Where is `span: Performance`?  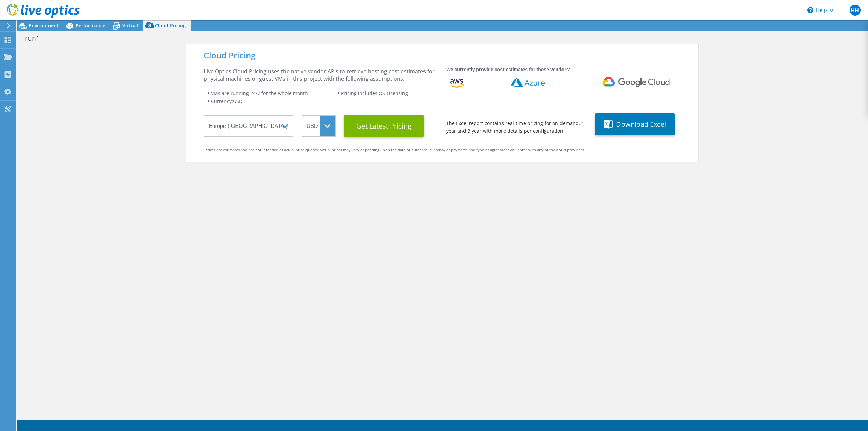 span: Performance is located at coordinates (91, 26).